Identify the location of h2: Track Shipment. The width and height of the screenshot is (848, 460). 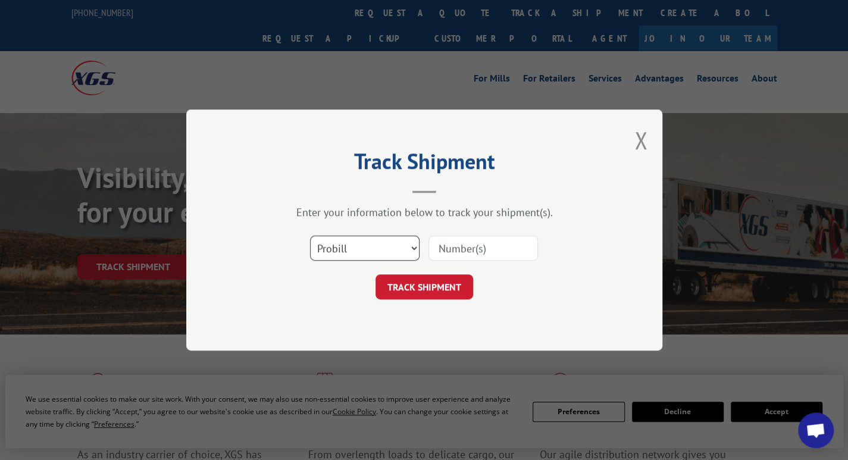
(424, 164).